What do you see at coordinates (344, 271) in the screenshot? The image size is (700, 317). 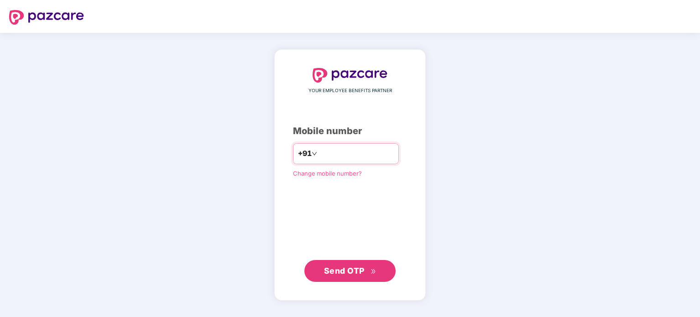 I see `span: Send OTP` at bounding box center [344, 271].